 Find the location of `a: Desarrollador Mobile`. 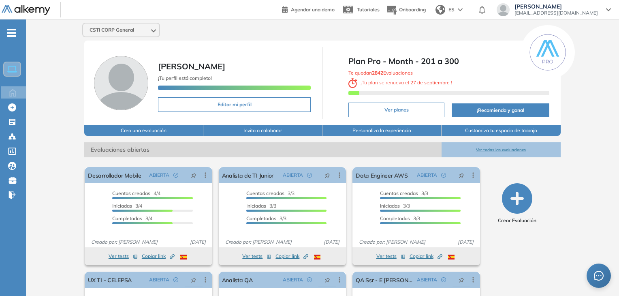

a: Desarrollador Mobile is located at coordinates (115, 175).